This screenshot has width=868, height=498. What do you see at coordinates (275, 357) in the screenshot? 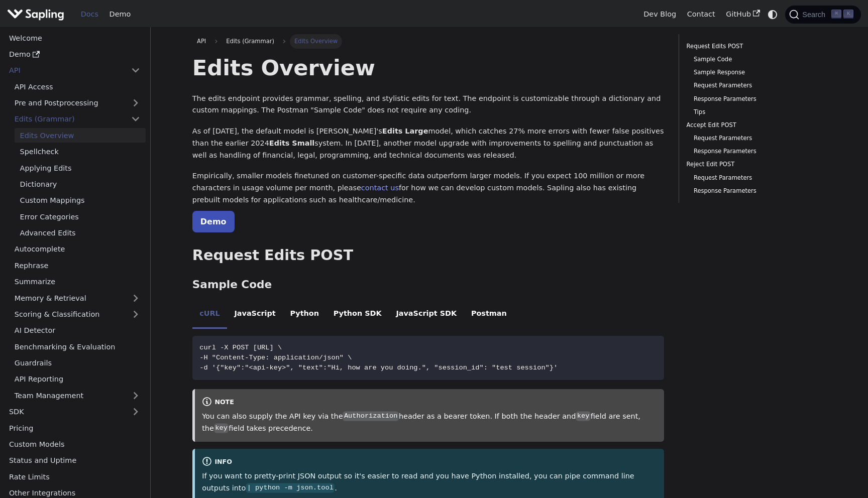
I see `span: -H "Content-Type: application/json" \` at bounding box center [275, 357].